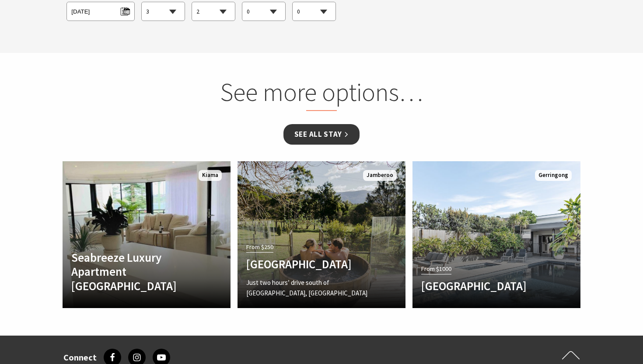 Image resolution: width=643 pixels, height=364 pixels. Describe the element at coordinates (380, 175) in the screenshot. I see `span: Jamberoo` at that location.